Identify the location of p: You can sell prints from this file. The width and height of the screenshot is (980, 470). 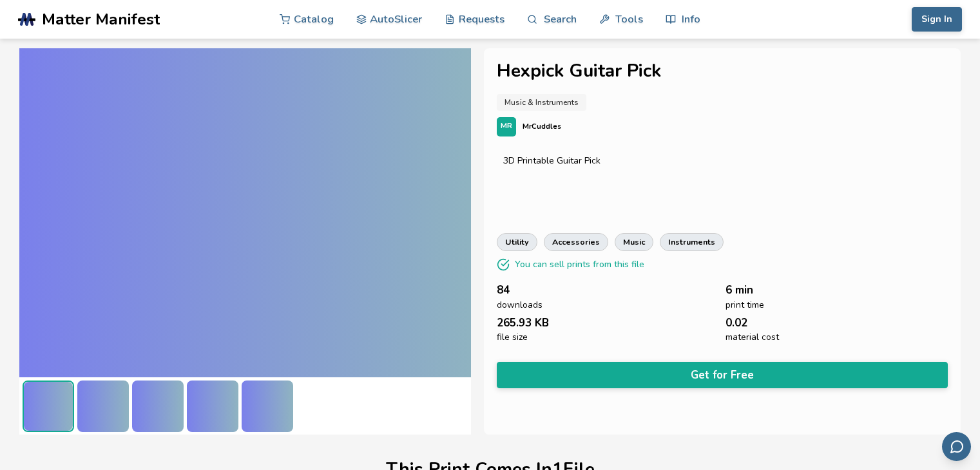
(579, 264).